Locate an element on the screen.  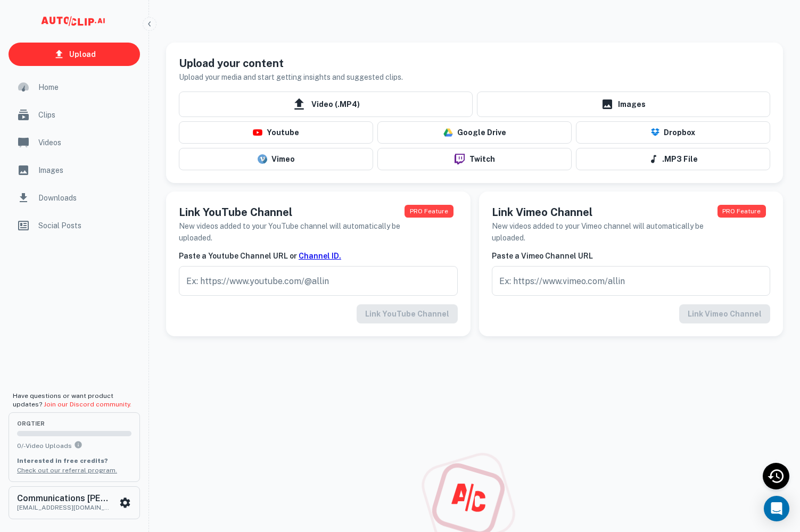
span: Images is located at coordinates (86, 170).